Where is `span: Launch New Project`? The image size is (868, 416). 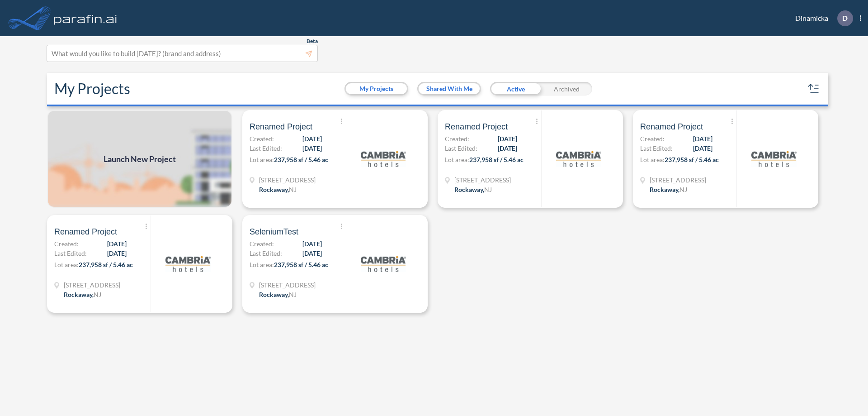 span: Launch New Project is located at coordinates (140, 159).